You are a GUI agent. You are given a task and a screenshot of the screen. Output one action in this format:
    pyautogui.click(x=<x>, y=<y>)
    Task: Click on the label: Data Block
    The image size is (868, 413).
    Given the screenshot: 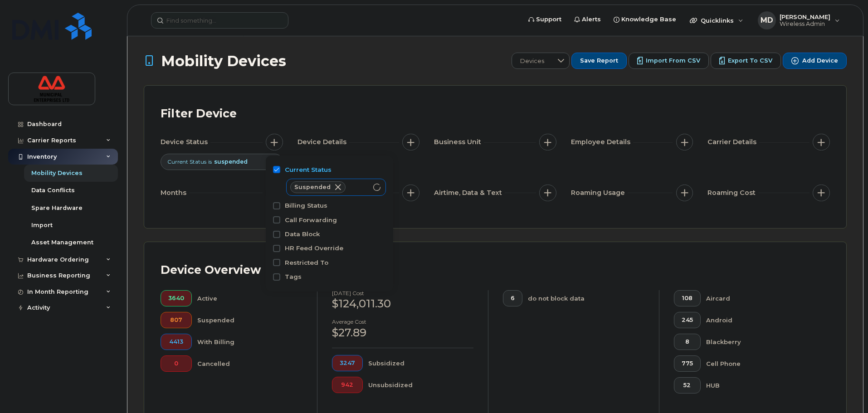 What is the action you would take?
    pyautogui.click(x=303, y=234)
    